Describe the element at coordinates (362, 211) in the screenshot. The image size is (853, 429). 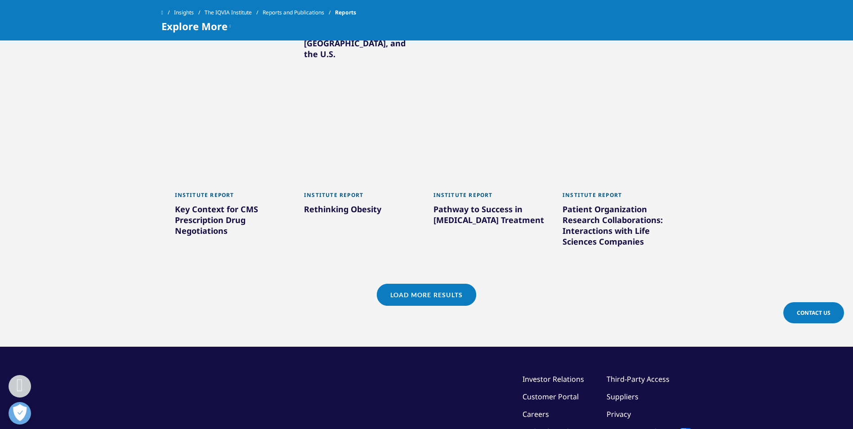
I see `div: Rethinking Obesity` at that location.